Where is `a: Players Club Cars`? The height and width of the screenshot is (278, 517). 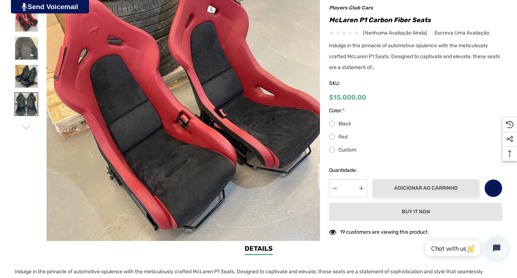
a: Players Club Cars is located at coordinates (351, 8).